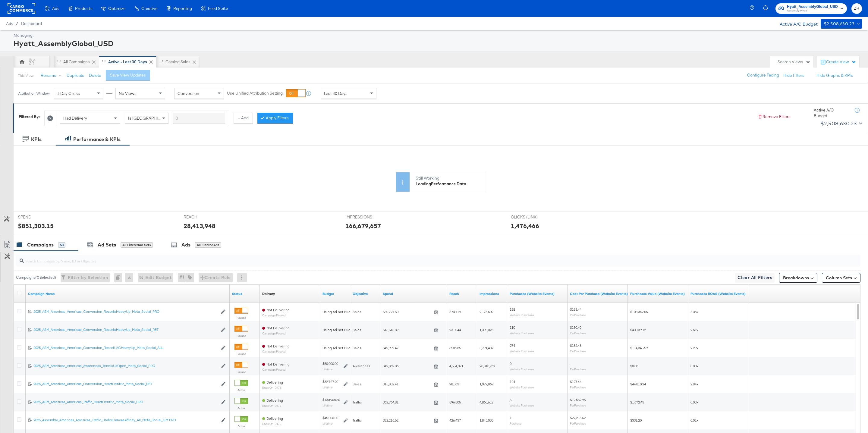 This screenshot has width=868, height=433. Describe the element at coordinates (331, 418) in the screenshot. I see `div: $45,000.00` at that location.